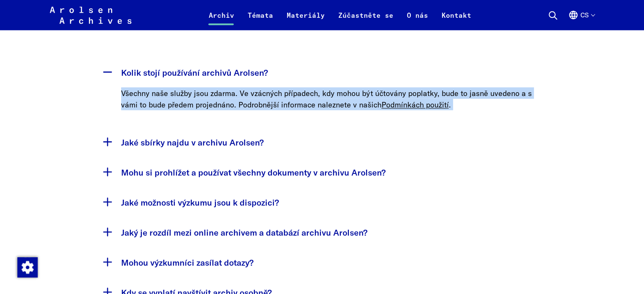  Describe the element at coordinates (456, 20) in the screenshot. I see `a: Kontakt` at that location.